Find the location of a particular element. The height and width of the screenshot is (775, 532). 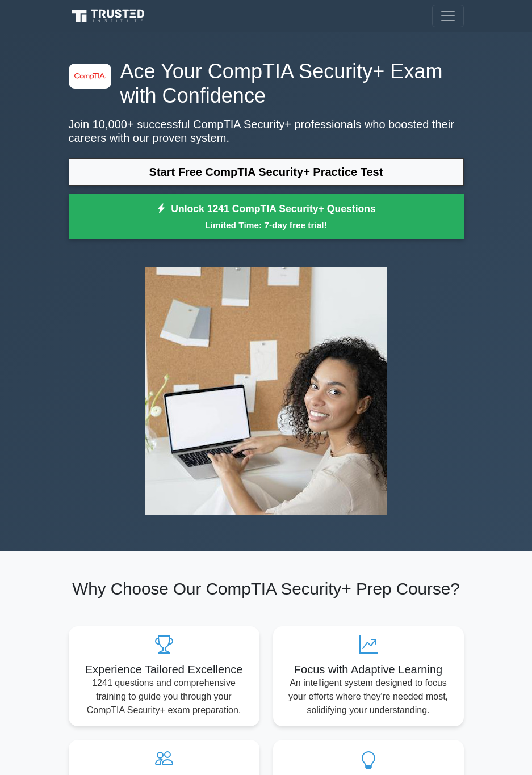

a: Unlock 1241 CompTIA Security+ QuestionsLimited Time: 7-day free trial! is located at coordinates (266, 217).